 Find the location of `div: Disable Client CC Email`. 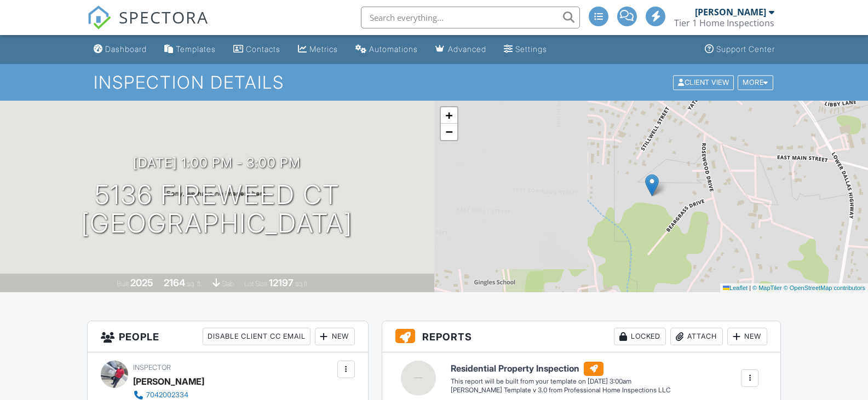

div: Disable Client CC Email is located at coordinates (256, 336).